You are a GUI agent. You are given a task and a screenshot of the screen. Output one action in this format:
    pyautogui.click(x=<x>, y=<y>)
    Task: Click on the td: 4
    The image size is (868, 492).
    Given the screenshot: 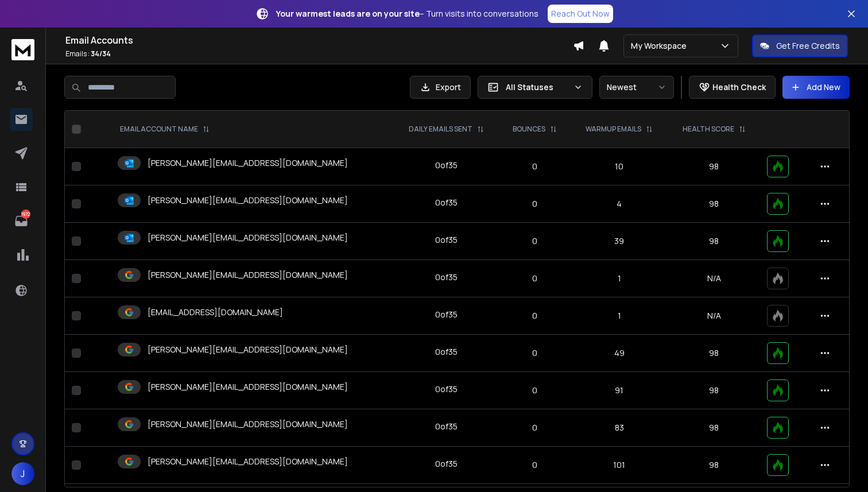 What is the action you would take?
    pyautogui.click(x=619, y=204)
    